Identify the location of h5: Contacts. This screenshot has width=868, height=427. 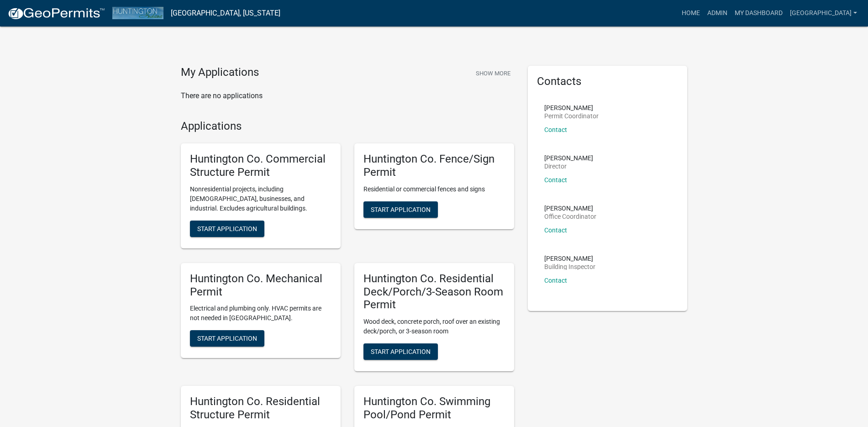
(608, 81).